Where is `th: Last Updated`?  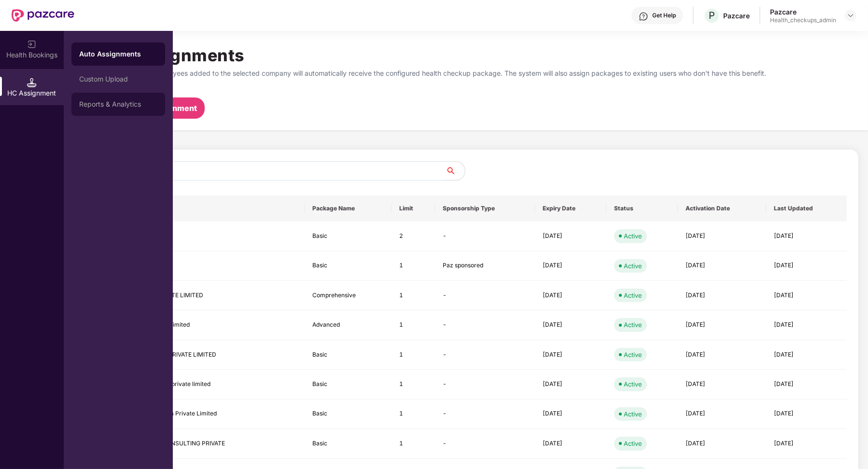 th: Last Updated is located at coordinates (806, 208).